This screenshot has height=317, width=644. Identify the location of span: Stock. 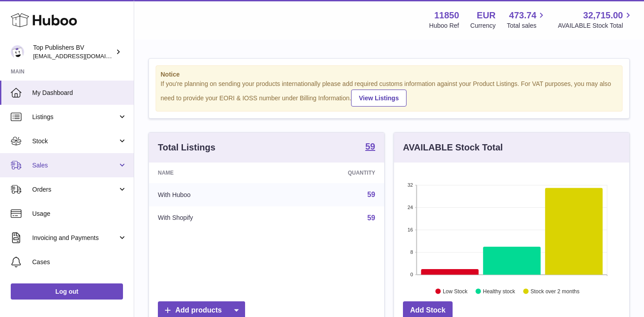
(75, 141).